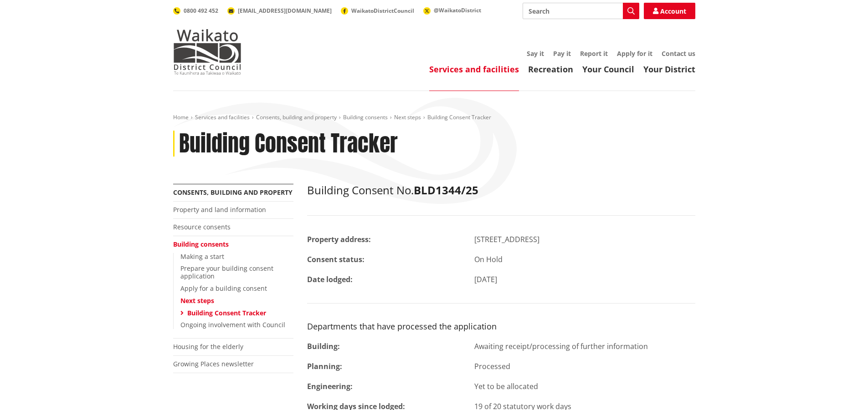 This screenshot has width=868, height=410. Describe the element at coordinates (201, 10) in the screenshot. I see `span: 0800 492 452` at that location.